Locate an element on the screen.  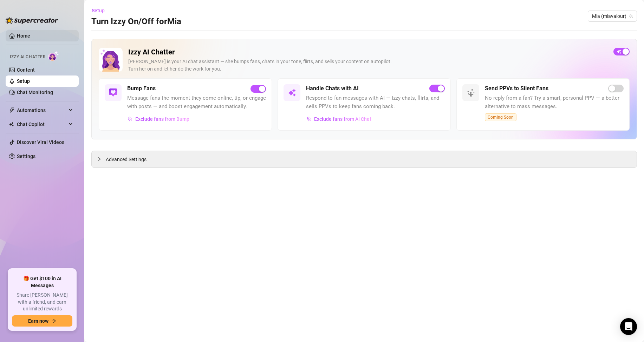
span: Setup is located at coordinates (98, 11).